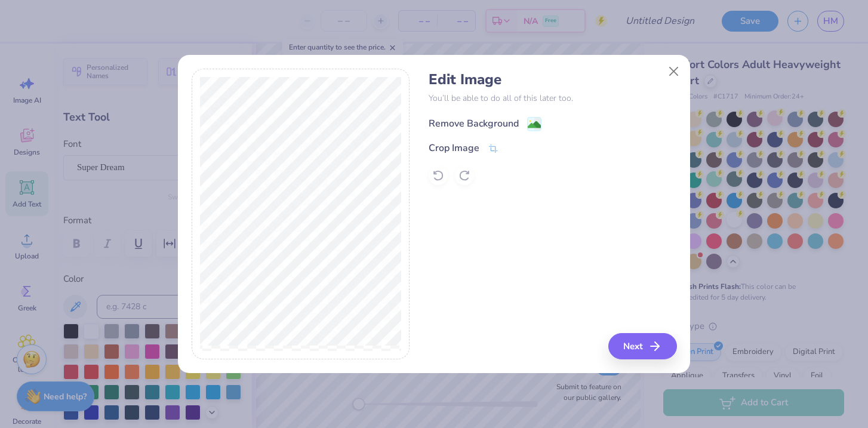 The image size is (868, 428). What do you see at coordinates (552, 80) in the screenshot?
I see `h4: Edit Image` at bounding box center [552, 80].